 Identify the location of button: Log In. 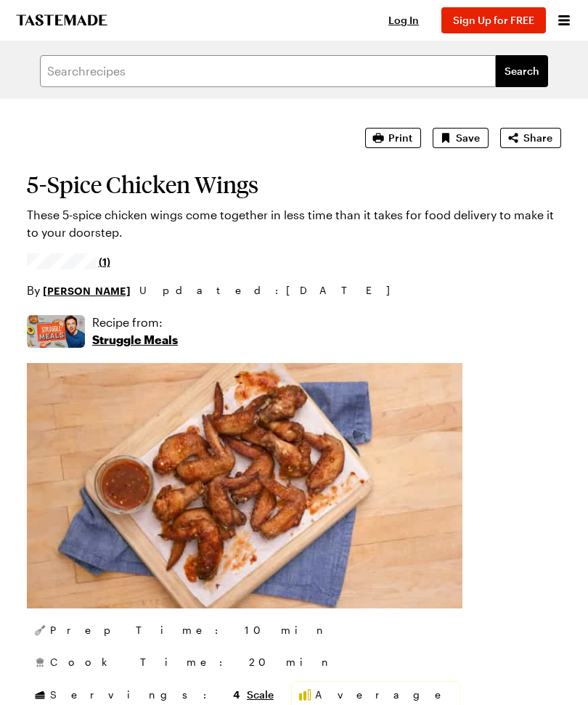
(404, 20).